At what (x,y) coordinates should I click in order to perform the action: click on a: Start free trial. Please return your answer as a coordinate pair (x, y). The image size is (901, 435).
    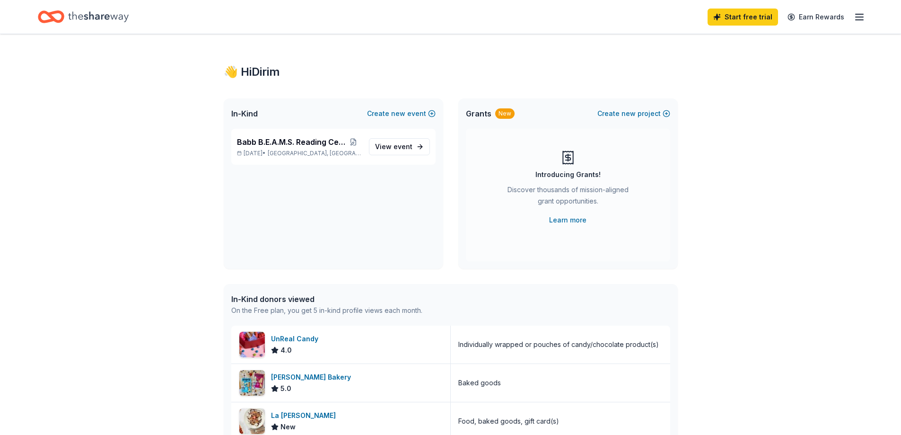
    Looking at the image, I should click on (743, 17).